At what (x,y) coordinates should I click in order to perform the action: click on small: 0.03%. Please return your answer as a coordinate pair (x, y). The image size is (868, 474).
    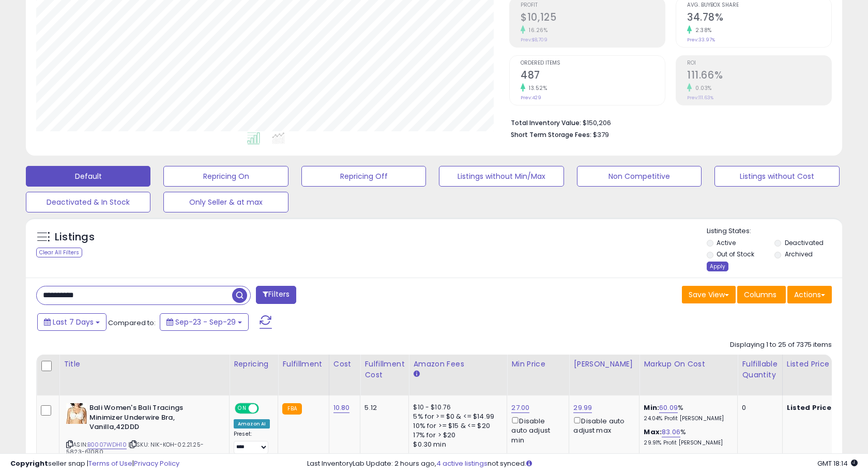
    Looking at the image, I should click on (701, 88).